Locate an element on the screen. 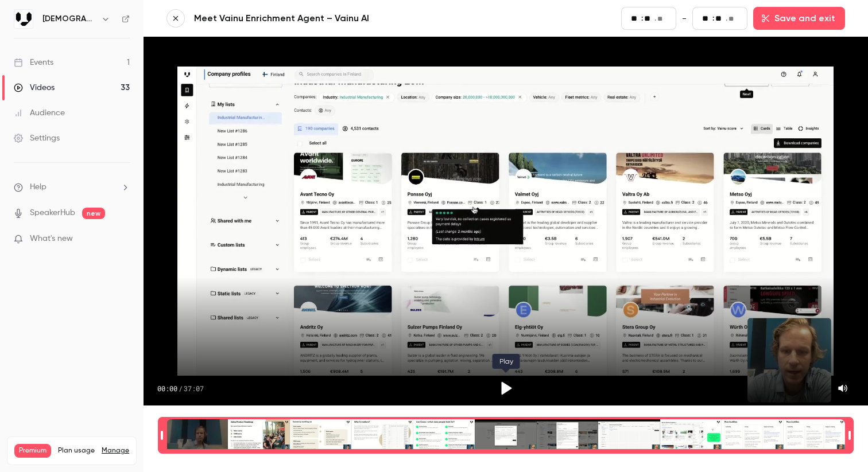  div: Time range selector is located at coordinates (505, 435).